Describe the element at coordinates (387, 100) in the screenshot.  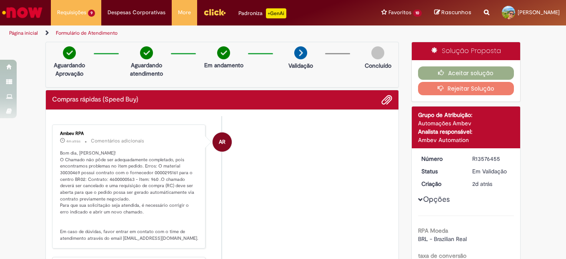
I see `button: Adicionar anexos` at that location.